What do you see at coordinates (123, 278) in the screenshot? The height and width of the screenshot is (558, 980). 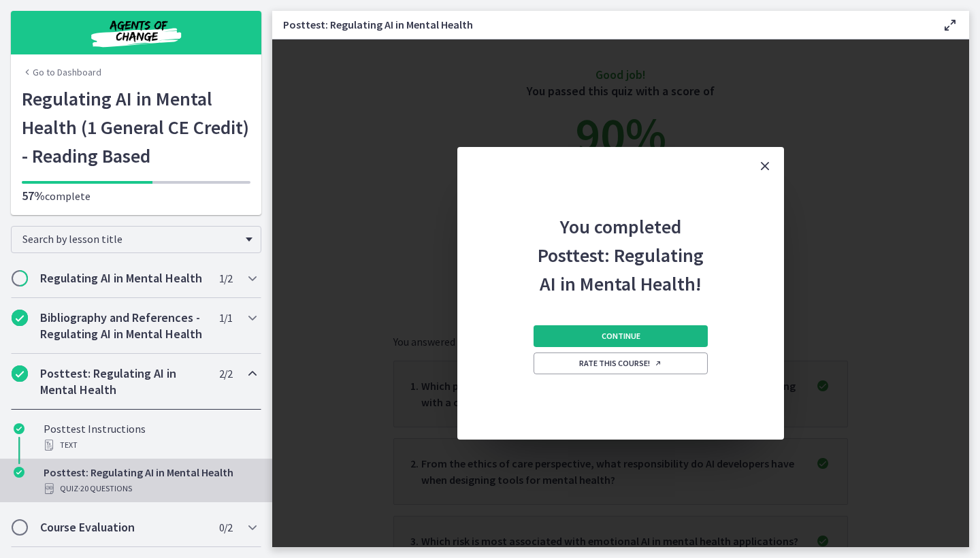 I see `h2: Regulating AI in Mental Health` at bounding box center [123, 278].